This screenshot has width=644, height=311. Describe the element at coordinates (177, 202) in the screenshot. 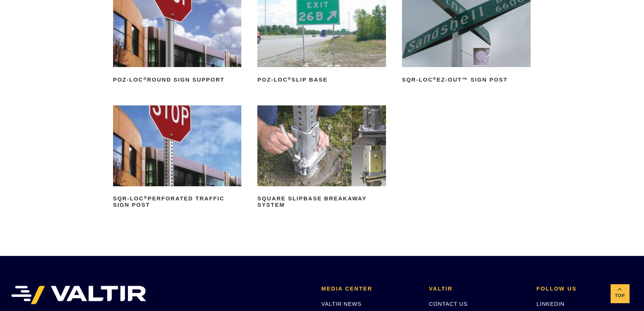

I see `h2: SQR-LOC Perforated Traffic Sign Post` at that location.